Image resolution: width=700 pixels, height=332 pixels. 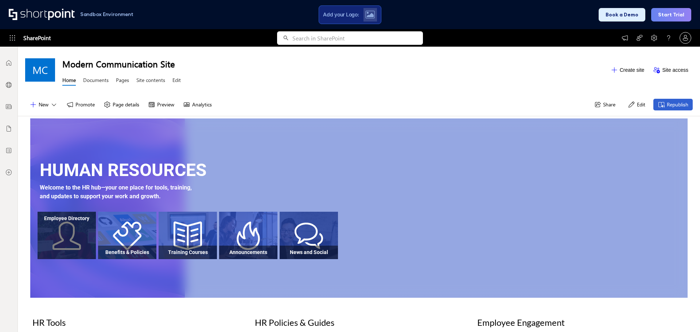 What do you see at coordinates (635, 290) in the screenshot?
I see `div: Chat Widget` at bounding box center [635, 290].